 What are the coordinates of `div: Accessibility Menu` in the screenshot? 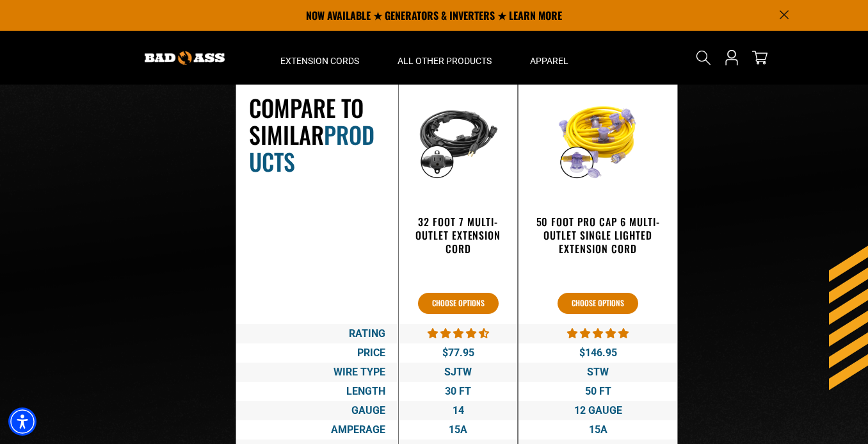 It's located at (22, 422).